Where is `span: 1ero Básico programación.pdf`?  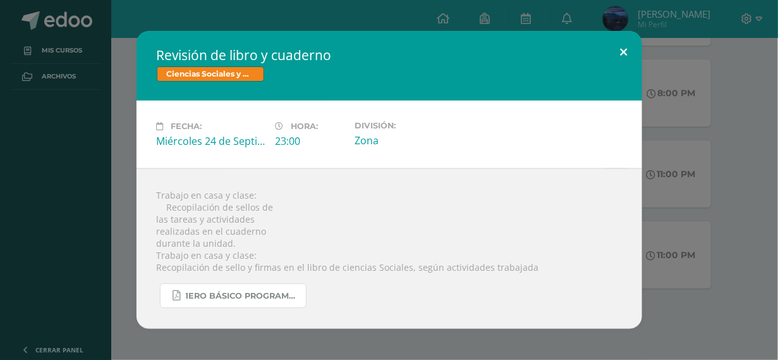
span: 1ero Básico programación.pdf is located at coordinates (243, 296).